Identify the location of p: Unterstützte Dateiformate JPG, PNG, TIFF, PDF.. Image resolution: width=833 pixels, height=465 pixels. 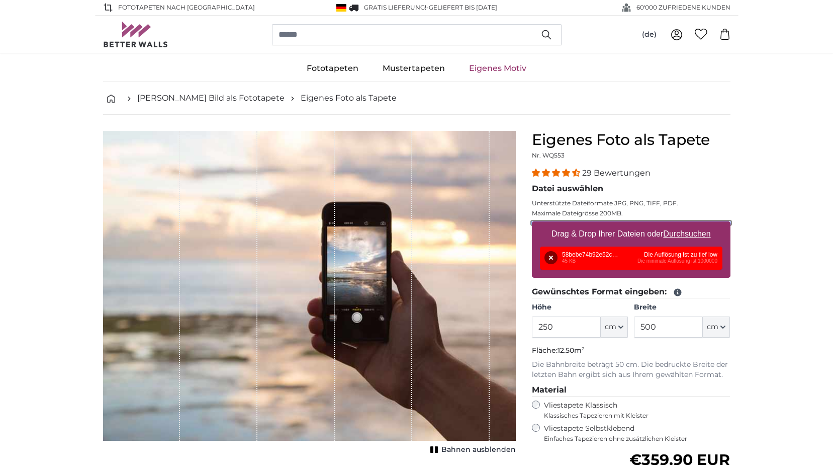
(631, 203).